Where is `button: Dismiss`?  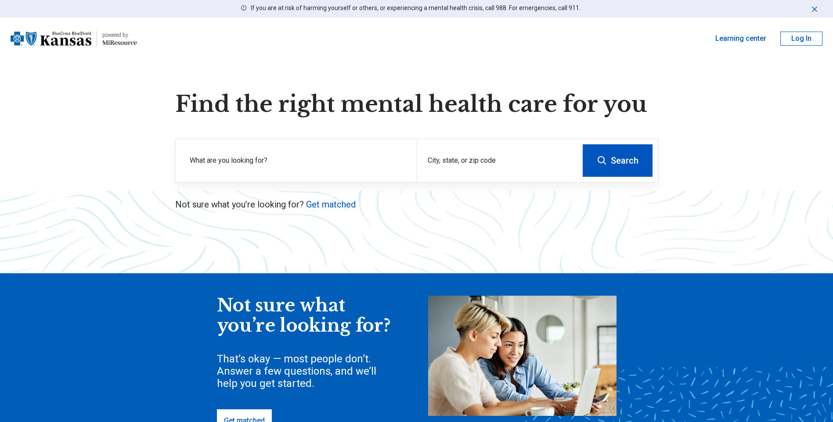 button: Dismiss is located at coordinates (815, 9).